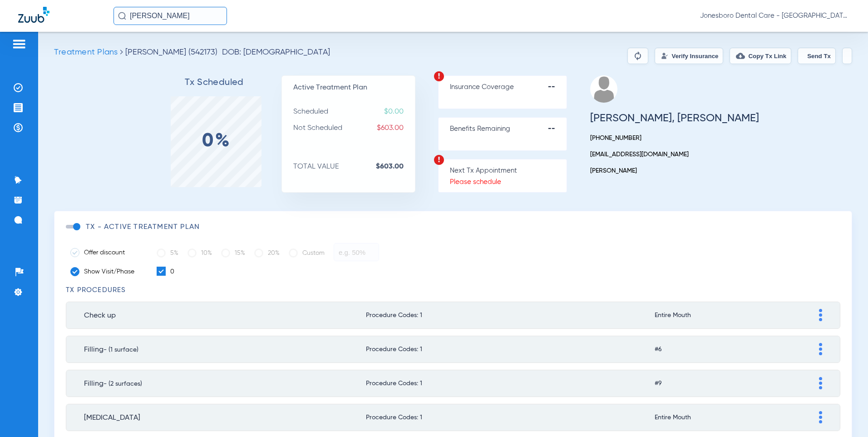  Describe the element at coordinates (214, 82) in the screenshot. I see `h3: Tx Scheduled` at that location.